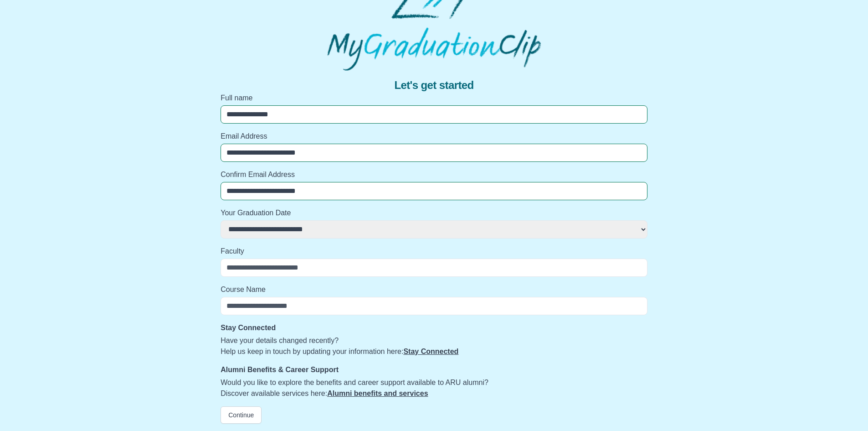 The height and width of the screenshot is (431, 868). I want to click on span: Let's get started, so click(434, 85).